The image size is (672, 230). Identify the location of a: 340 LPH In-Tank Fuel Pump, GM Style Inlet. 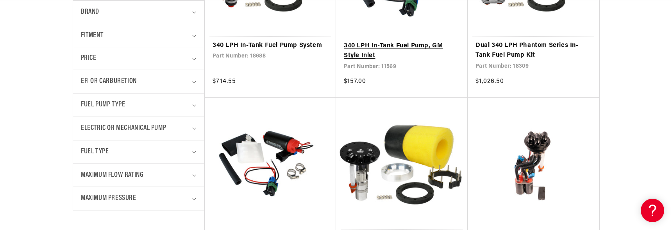
(402, 51).